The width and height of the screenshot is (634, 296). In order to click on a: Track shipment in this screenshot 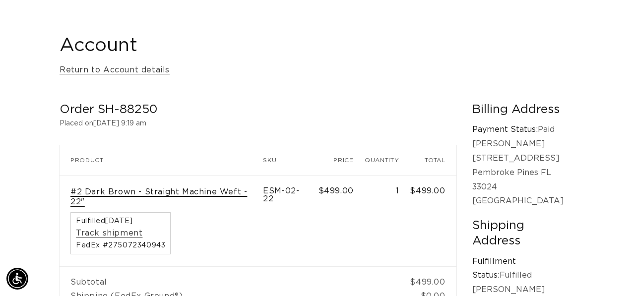, I will do `click(109, 233)`.